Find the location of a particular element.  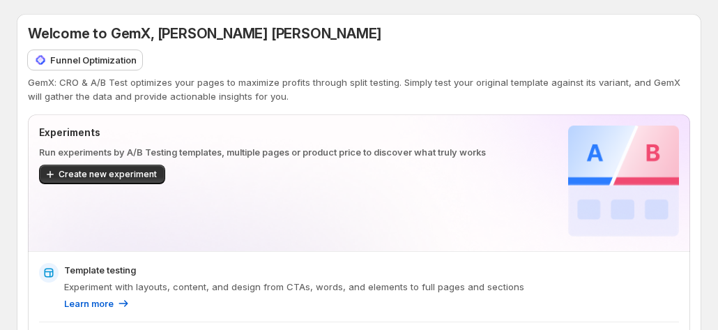

p: Learn more is located at coordinates (89, 303).